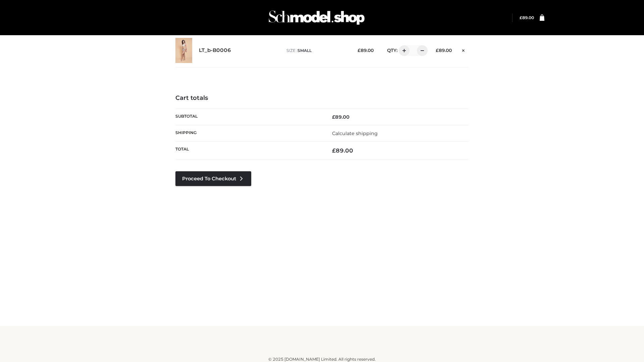  What do you see at coordinates (214, 179) in the screenshot?
I see `a: Proceed to Checkout` at bounding box center [214, 179].